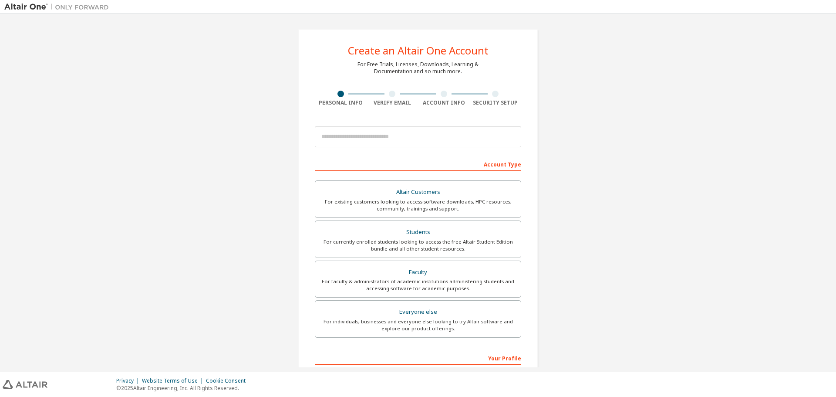 The width and height of the screenshot is (836, 397). What do you see at coordinates (418, 192) in the screenshot?
I see `div: Altair Customers` at bounding box center [418, 192].